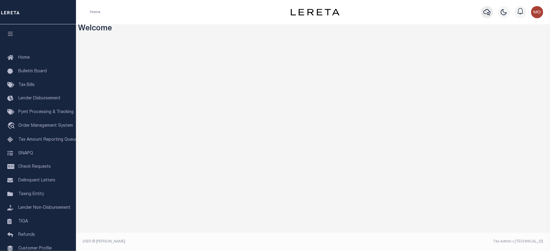 Image resolution: width=550 pixels, height=251 pixels. What do you see at coordinates (46, 112) in the screenshot?
I see `span: Pymt Processing & Tracking` at bounding box center [46, 112].